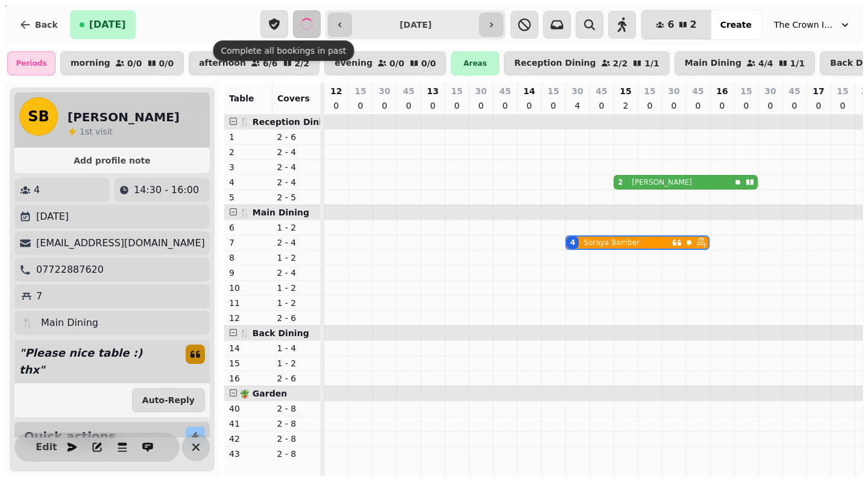  What do you see at coordinates (275, 213) in the screenshot?
I see `span: 🍴 Main Dining` at bounding box center [275, 213].